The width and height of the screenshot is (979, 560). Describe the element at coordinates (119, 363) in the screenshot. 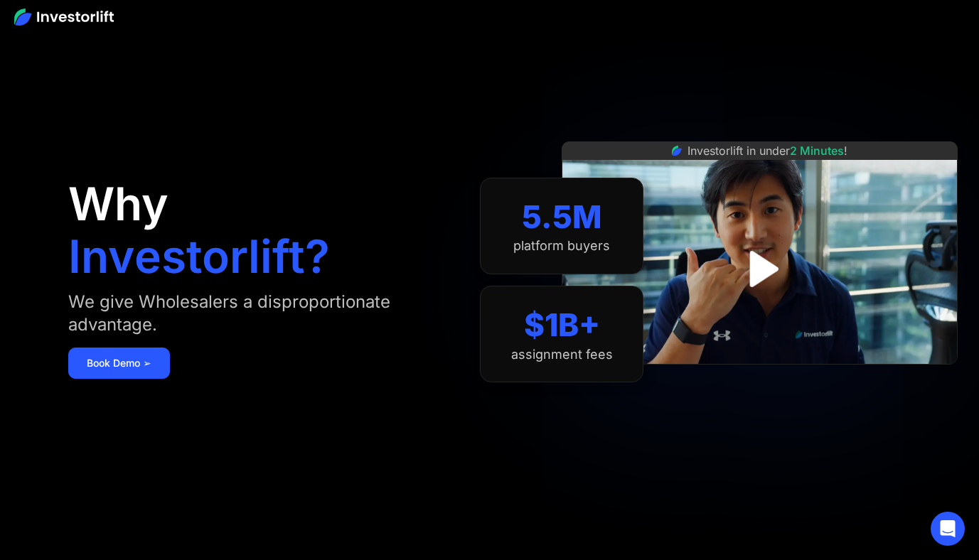

I see `a: Book Demo ➢` at that location.